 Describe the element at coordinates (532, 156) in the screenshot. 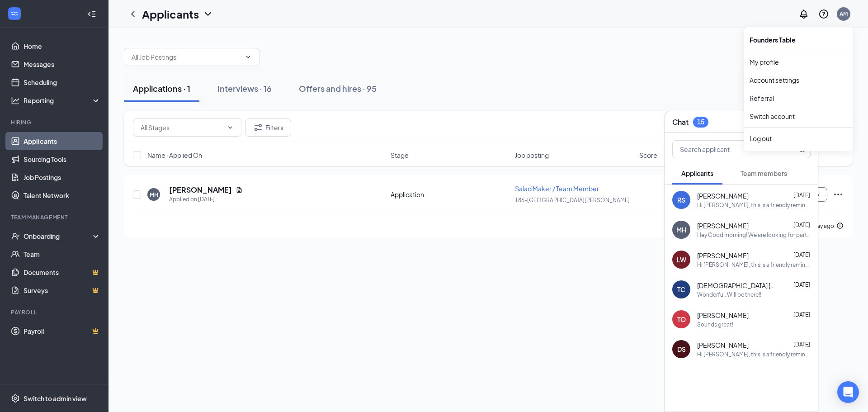

I see `span: Job posting` at that location.